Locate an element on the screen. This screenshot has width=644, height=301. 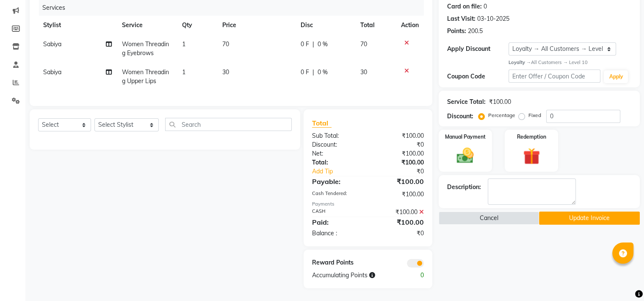
img: _cash.svg is located at coordinates (465, 156).